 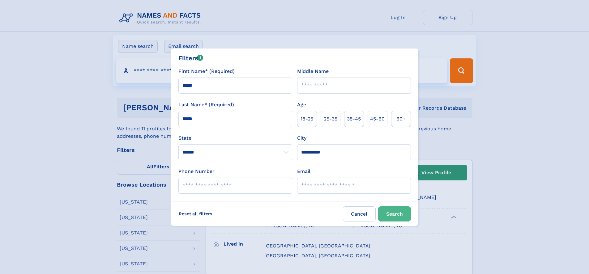 I want to click on label: Reset all filters, so click(x=196, y=214).